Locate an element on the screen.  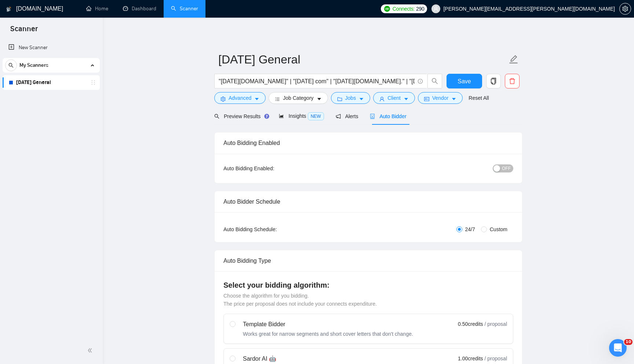
span: Vendor is located at coordinates (440, 98).